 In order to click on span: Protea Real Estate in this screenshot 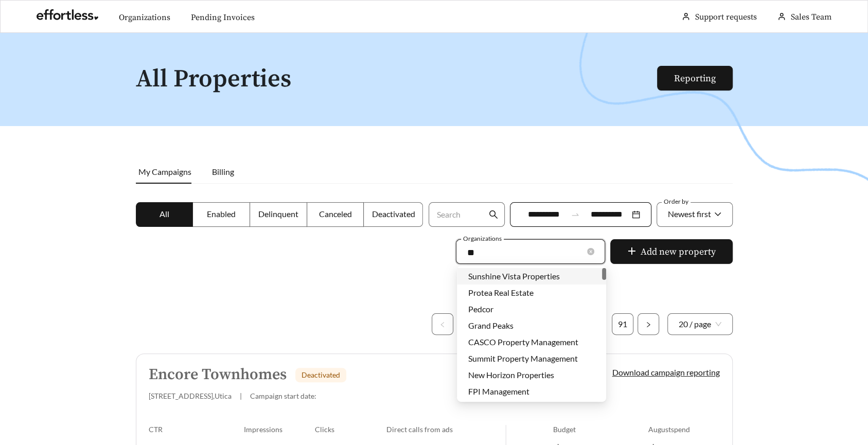, I will do `click(501, 293)`.